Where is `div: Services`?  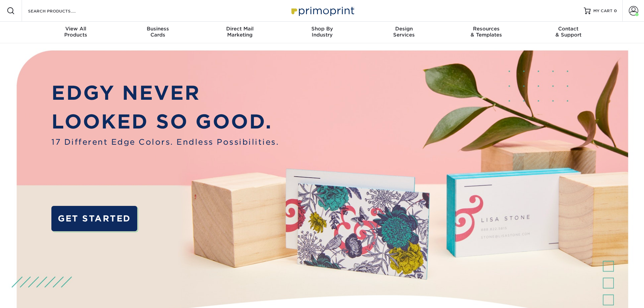
div: Services is located at coordinates (404, 32).